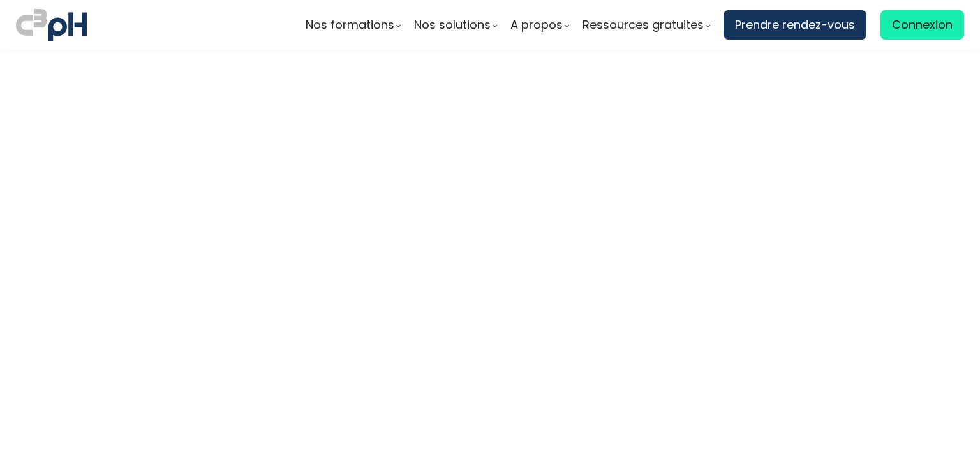 The width and height of the screenshot is (980, 449). Describe the element at coordinates (795, 25) in the screenshot. I see `span: Prendre rendez-vous` at that location.